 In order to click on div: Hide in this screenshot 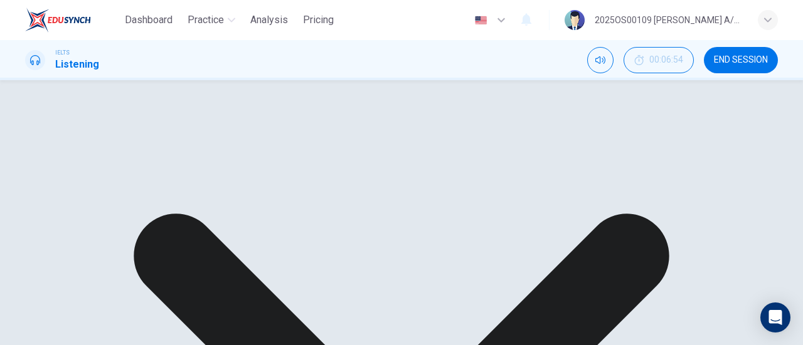, I will do `click(658, 60)`.